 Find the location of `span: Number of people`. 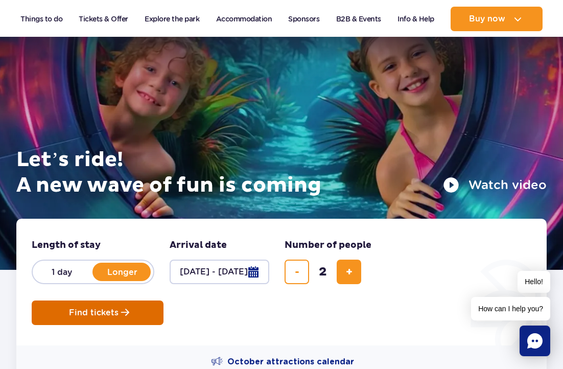

span: Number of people is located at coordinates (328, 245).